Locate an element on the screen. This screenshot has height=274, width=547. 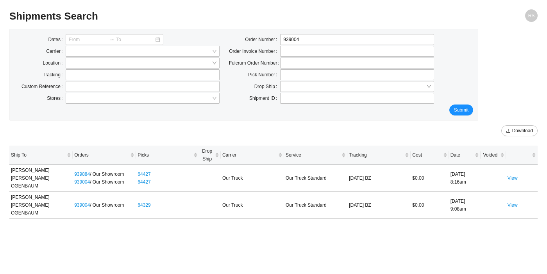
button: downloadDownload is located at coordinates (519, 131).